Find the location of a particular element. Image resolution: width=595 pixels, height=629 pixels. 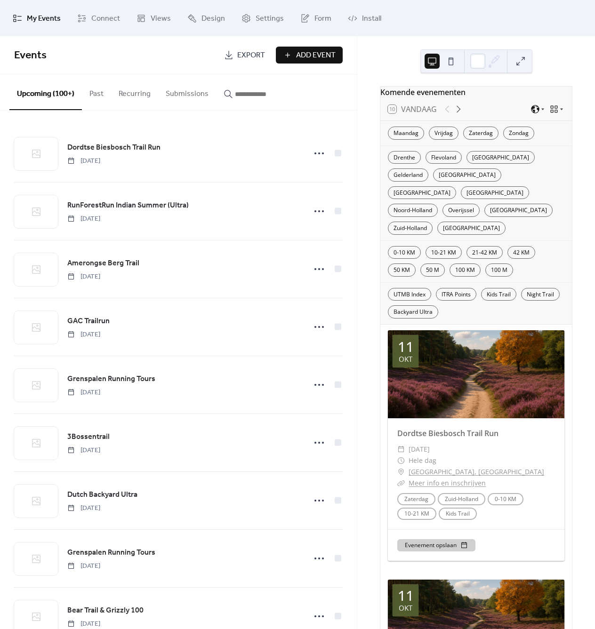

div: Night Trail is located at coordinates (540, 295).